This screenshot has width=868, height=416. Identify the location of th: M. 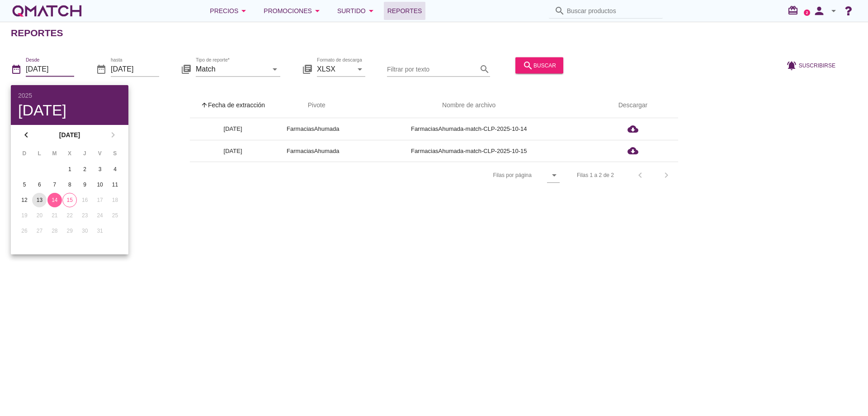
(54, 153).